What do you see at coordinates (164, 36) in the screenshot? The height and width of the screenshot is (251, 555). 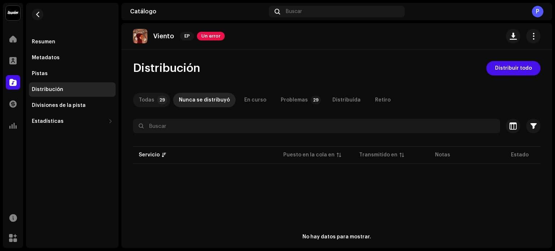 I see `p: Viento` at bounding box center [164, 36].